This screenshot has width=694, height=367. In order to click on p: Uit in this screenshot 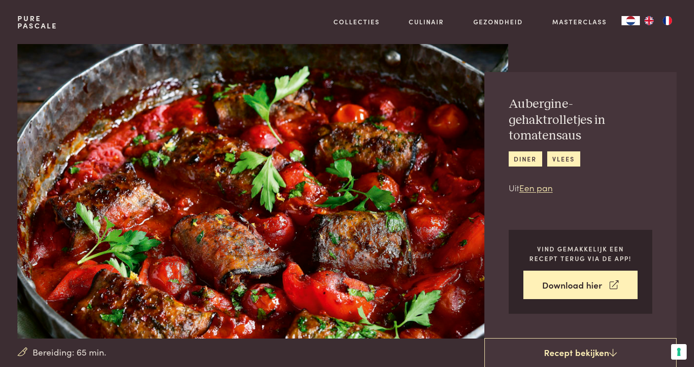, I will do `click(581, 188)`.